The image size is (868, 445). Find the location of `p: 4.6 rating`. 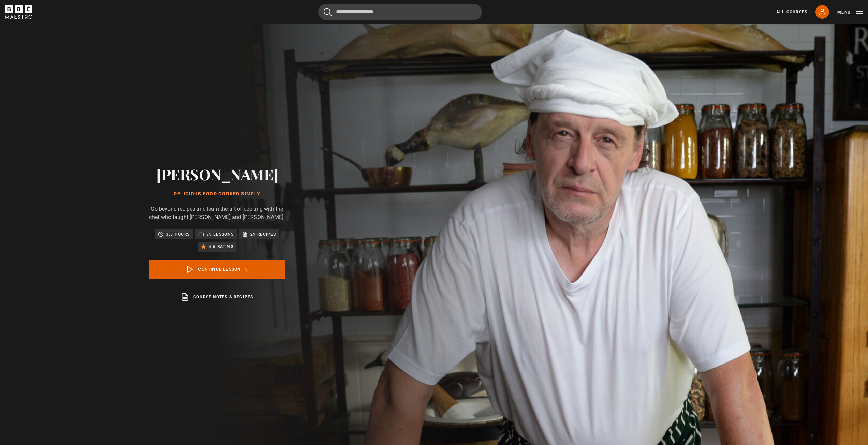

p: 4.6 rating is located at coordinates (221, 247).